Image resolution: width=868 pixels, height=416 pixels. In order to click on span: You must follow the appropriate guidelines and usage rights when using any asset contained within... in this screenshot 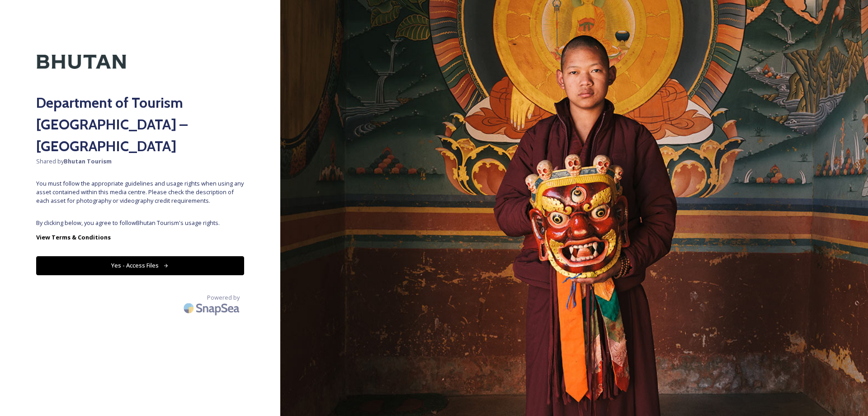, I will do `click(140, 192)`.